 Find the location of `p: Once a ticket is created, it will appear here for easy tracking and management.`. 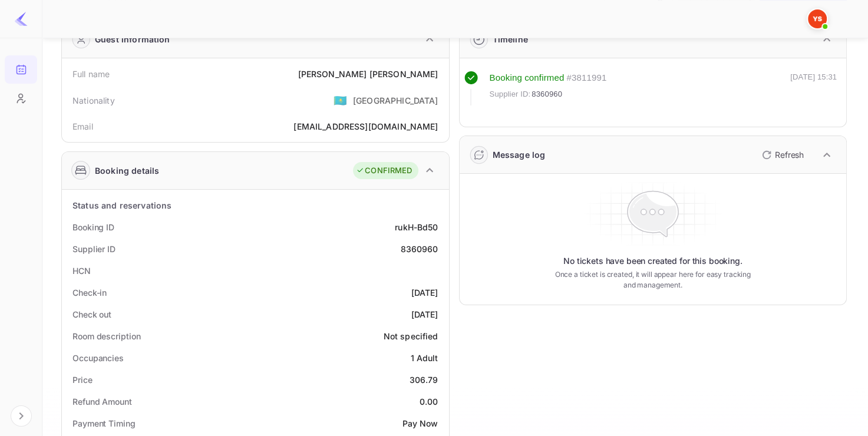

p: Once a ticket is created, it will appear here for easy tracking and management. is located at coordinates (653, 280).